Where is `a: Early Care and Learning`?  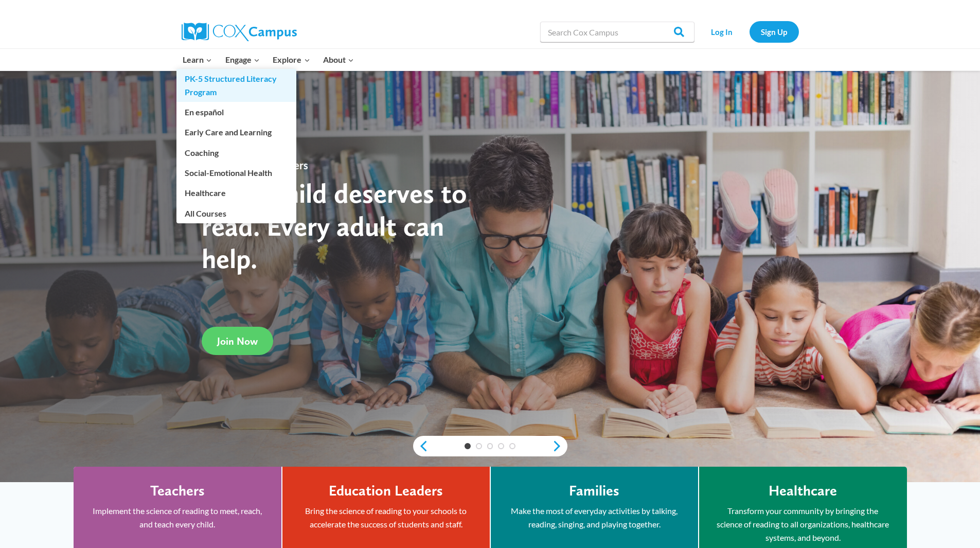
a: Early Care and Learning is located at coordinates (236, 133).